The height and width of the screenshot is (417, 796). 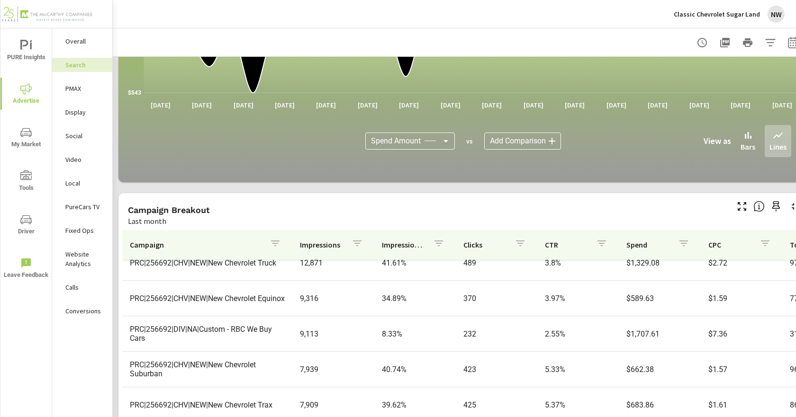 I want to click on p: PureCars TV, so click(x=85, y=207).